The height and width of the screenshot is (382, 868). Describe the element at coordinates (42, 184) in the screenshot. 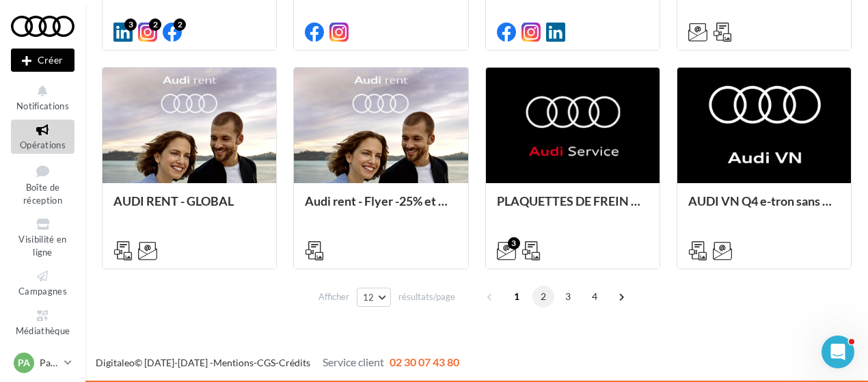

I see `a: Boîte de réception` at that location.